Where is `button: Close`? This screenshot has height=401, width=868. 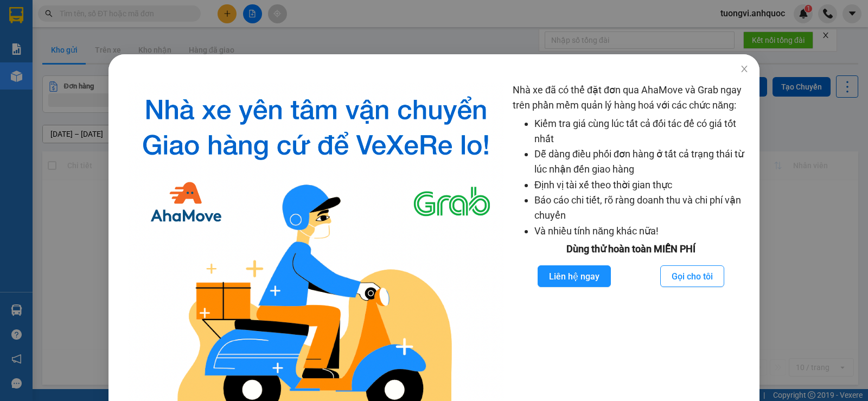 button: Close is located at coordinates (744, 70).